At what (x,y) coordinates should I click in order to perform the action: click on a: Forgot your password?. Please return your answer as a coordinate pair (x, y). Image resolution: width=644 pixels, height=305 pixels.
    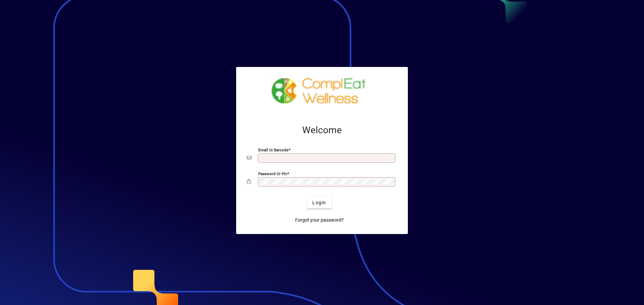
    Looking at the image, I should click on (320, 220).